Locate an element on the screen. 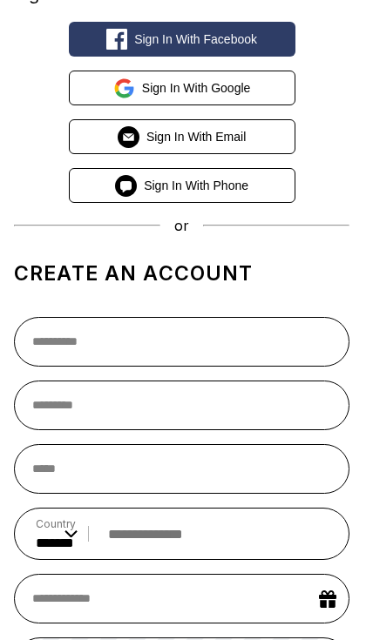  button: Sign in with Facebook is located at coordinates (182, 39).